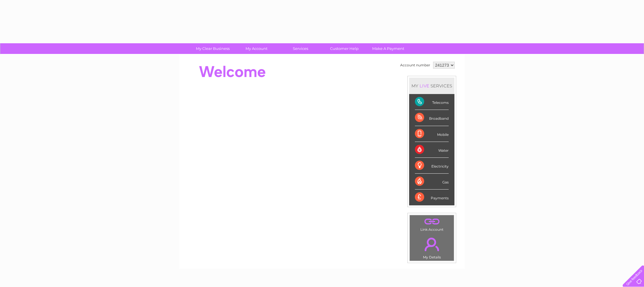  I want to click on td: Account number, so click(416, 65).